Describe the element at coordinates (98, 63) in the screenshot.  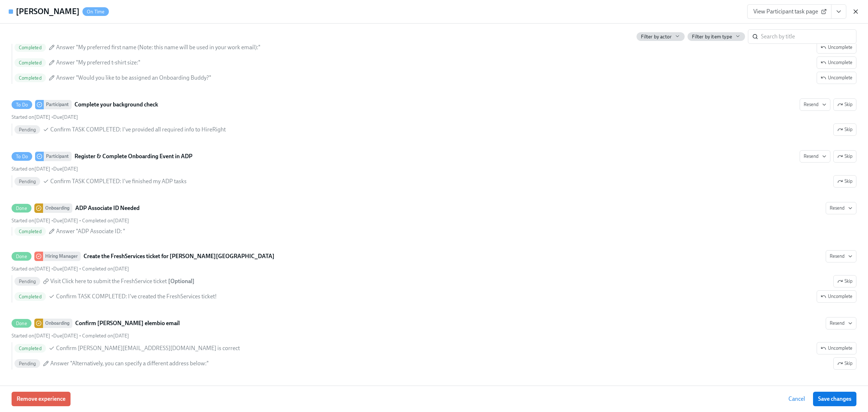
I see `span: Answer "My preferred t-shirt size:"` at that location.